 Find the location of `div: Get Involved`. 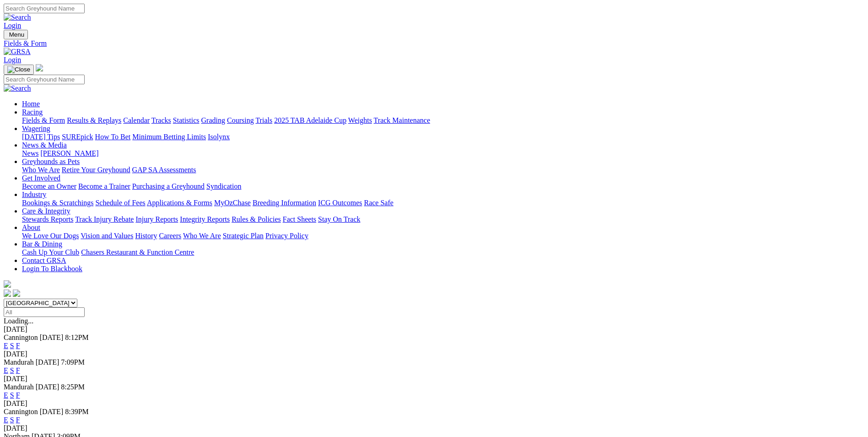

div: Get Involved is located at coordinates (443, 186).